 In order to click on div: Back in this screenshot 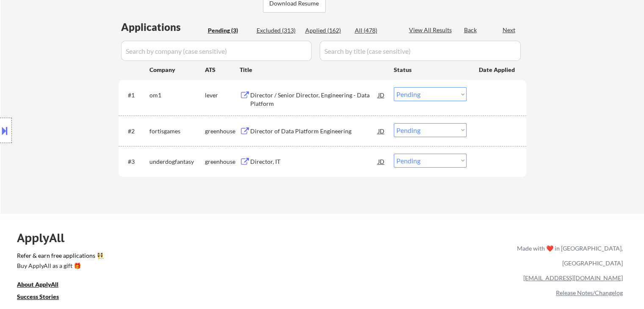, I will do `click(470, 30)`.